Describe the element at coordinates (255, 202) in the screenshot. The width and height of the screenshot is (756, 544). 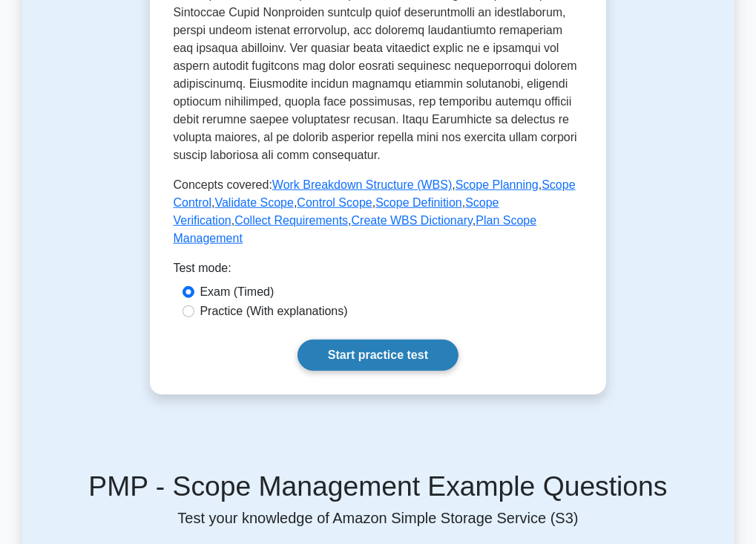
I see `a: Validate Scope` at that location.